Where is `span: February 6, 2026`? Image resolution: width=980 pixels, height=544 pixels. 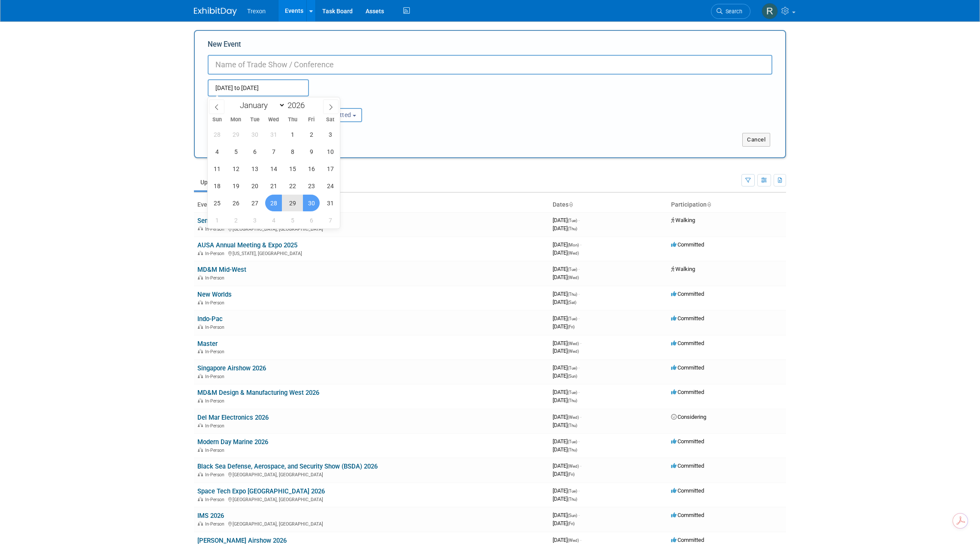
span: February 6, 2026 is located at coordinates (311, 220).